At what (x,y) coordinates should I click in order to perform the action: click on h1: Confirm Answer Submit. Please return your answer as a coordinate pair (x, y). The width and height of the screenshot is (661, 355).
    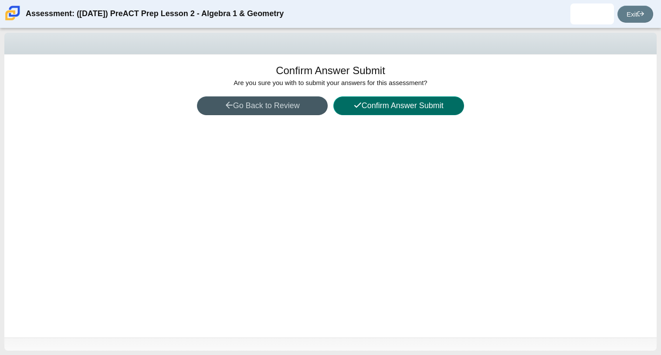
    Looking at the image, I should click on (330, 71).